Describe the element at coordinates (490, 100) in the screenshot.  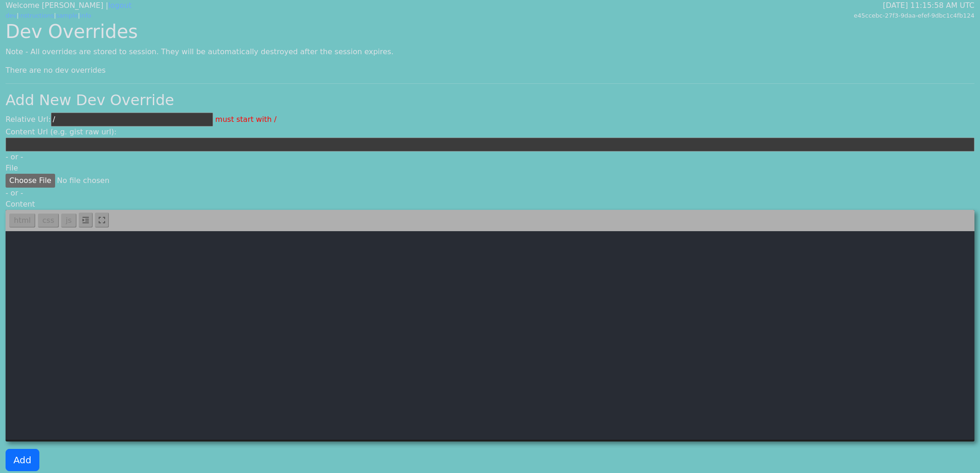
I see `h2: Add New Dev Override` at that location.